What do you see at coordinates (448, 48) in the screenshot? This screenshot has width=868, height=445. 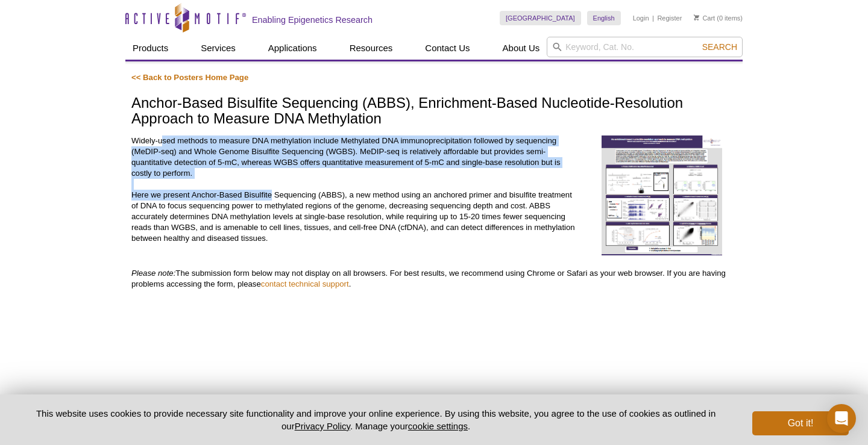 I see `a: Contact Us` at bounding box center [448, 48].